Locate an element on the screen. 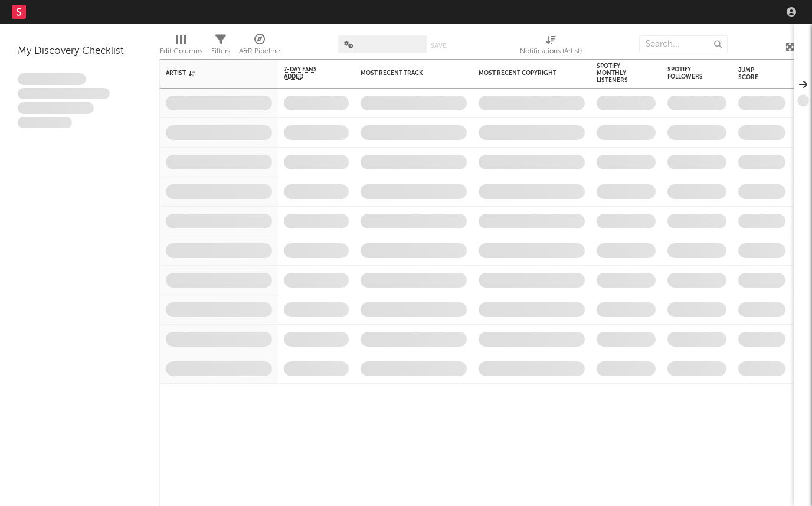 The image size is (812, 506). span: Lorem ipsum dolor is located at coordinates (52, 79).